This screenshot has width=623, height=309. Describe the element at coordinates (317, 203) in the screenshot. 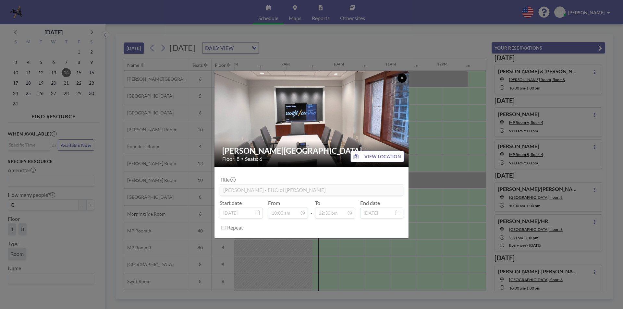

I see `label: To` at that location.